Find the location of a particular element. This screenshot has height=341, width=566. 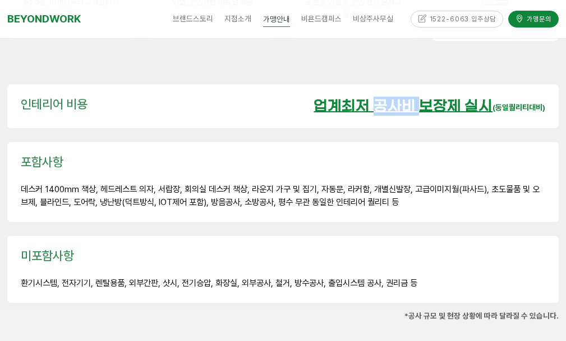

u: 업계최저 공사비 보장제 실시 is located at coordinates (403, 106).